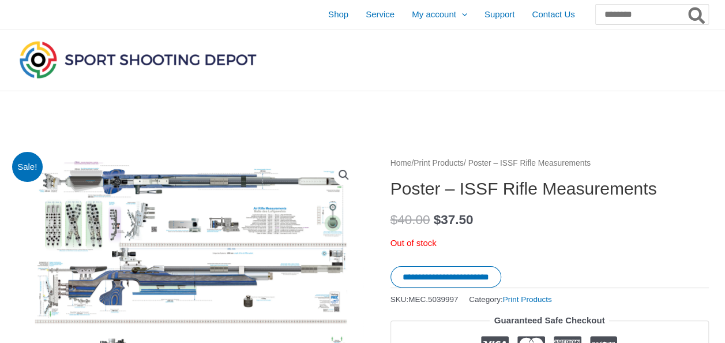 The height and width of the screenshot is (343, 725). What do you see at coordinates (697, 14) in the screenshot?
I see `button: Search` at bounding box center [697, 14].